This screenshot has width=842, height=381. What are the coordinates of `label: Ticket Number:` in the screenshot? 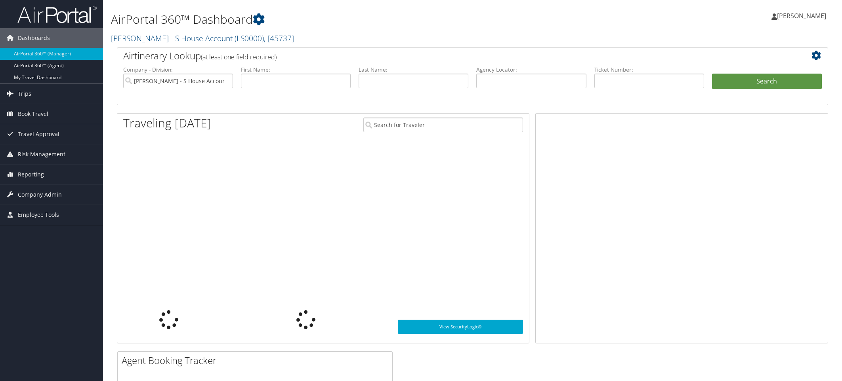 It's located at (649, 70).